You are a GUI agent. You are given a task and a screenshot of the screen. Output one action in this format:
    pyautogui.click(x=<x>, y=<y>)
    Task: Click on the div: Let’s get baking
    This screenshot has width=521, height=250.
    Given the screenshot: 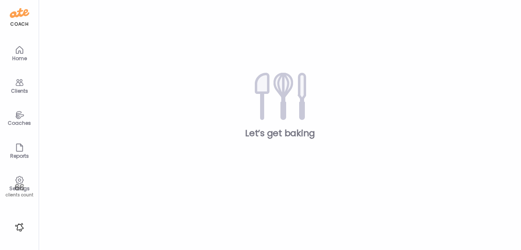 What is the action you would take?
    pyautogui.click(x=280, y=133)
    